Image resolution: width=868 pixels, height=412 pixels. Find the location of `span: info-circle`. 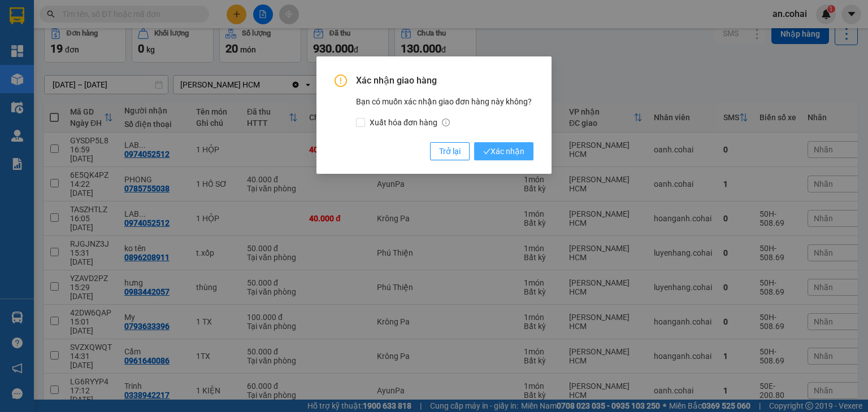

span: info-circle is located at coordinates (446, 123).